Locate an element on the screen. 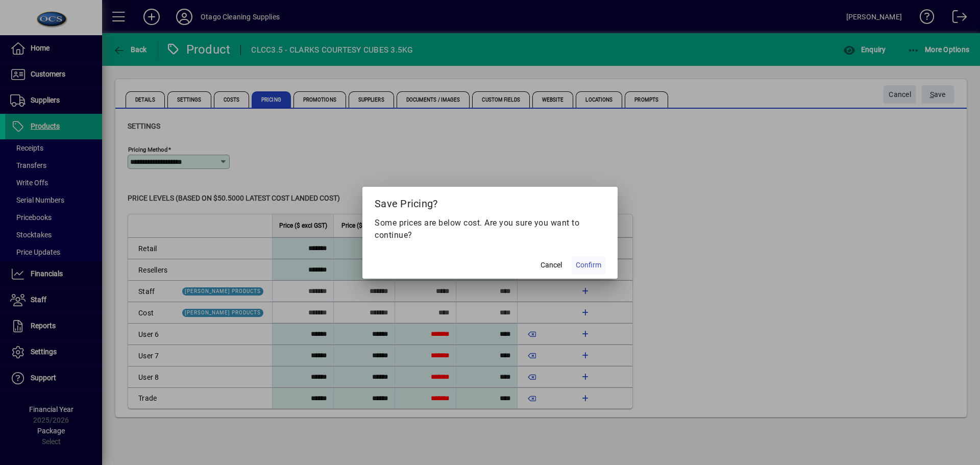  h2: Save Pricing? is located at coordinates (490, 201).